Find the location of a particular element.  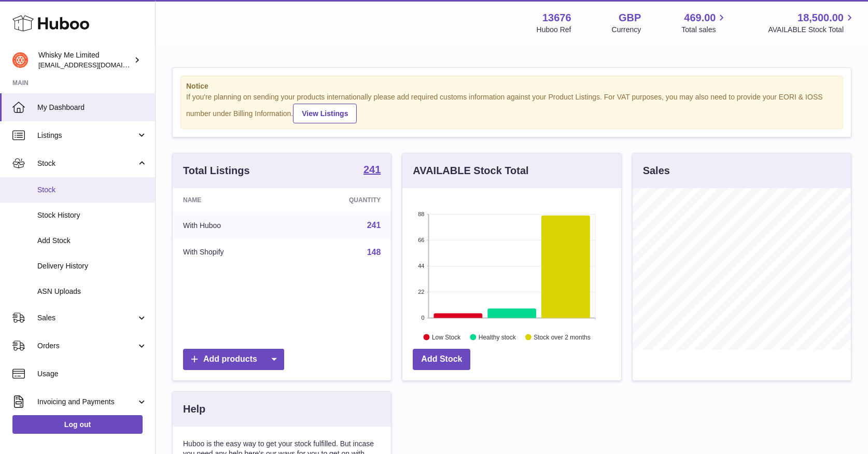

span: AVAILABLE Stock Total is located at coordinates (811, 30).